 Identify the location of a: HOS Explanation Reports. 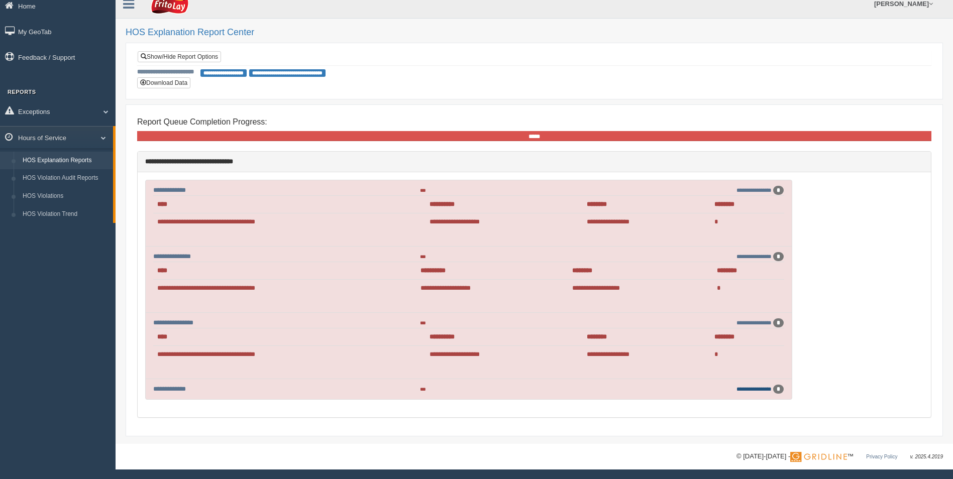
(65, 161).